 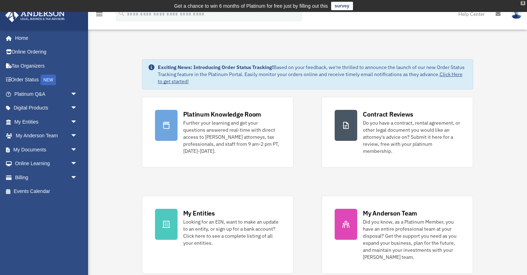 What do you see at coordinates (99, 15) in the screenshot?
I see `a: menu` at bounding box center [99, 15].